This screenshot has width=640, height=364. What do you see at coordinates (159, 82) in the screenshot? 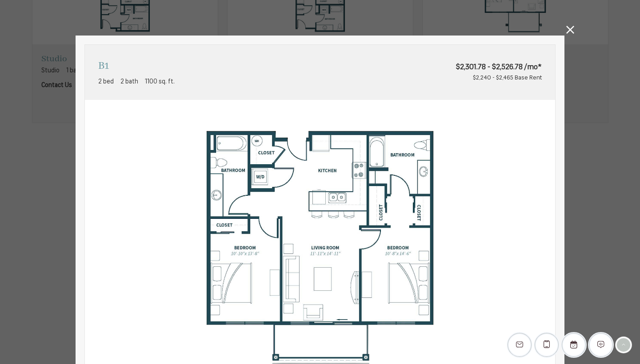
I see `span: 1100 sq. ft.` at bounding box center [159, 82].